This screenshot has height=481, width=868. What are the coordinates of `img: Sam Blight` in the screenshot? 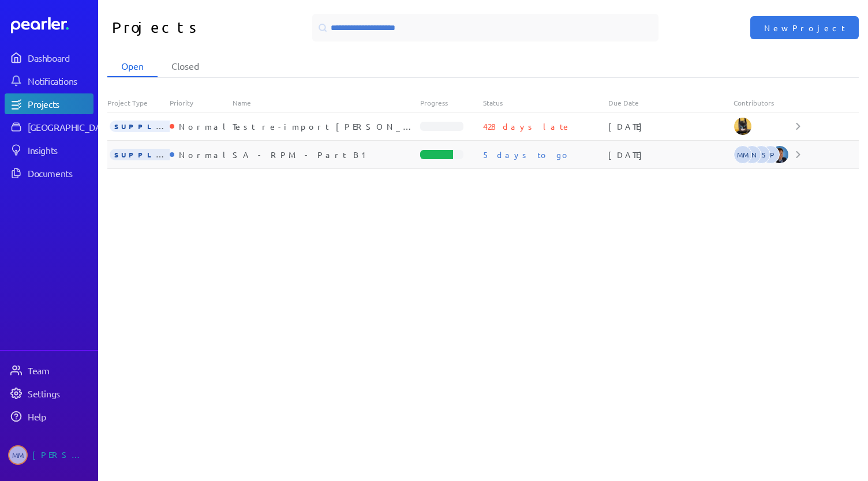 It's located at (780, 155).